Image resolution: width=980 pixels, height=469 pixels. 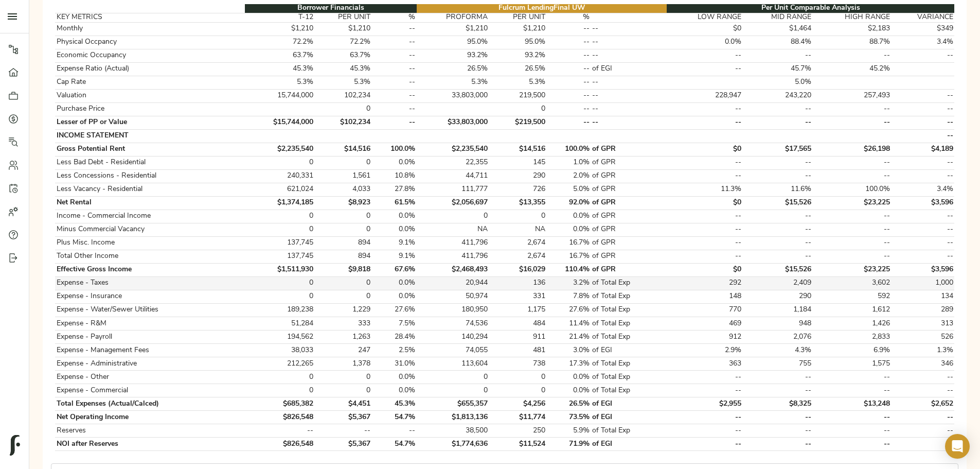 What do you see at coordinates (343, 350) in the screenshot?
I see `td: 247` at bounding box center [343, 350].